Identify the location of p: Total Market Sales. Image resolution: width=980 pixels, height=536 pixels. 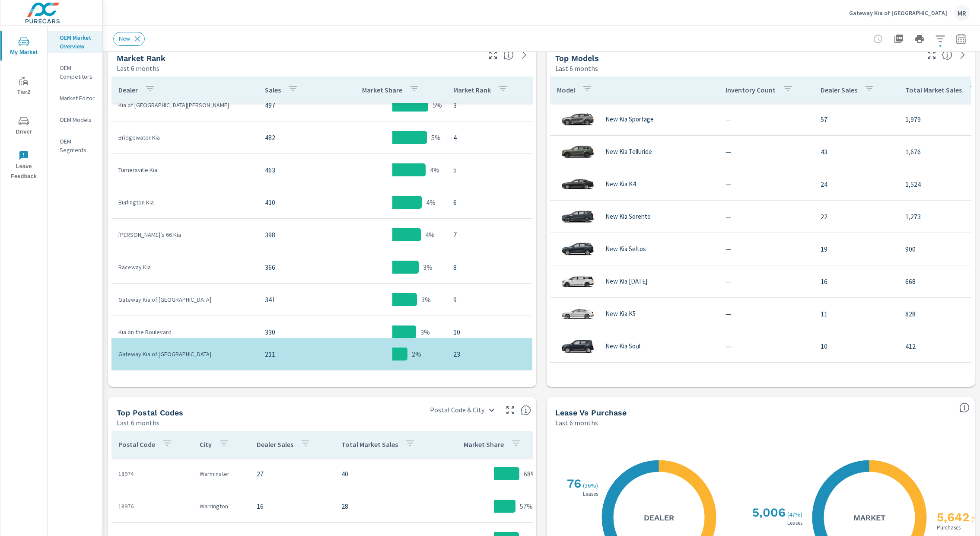
(934, 90).